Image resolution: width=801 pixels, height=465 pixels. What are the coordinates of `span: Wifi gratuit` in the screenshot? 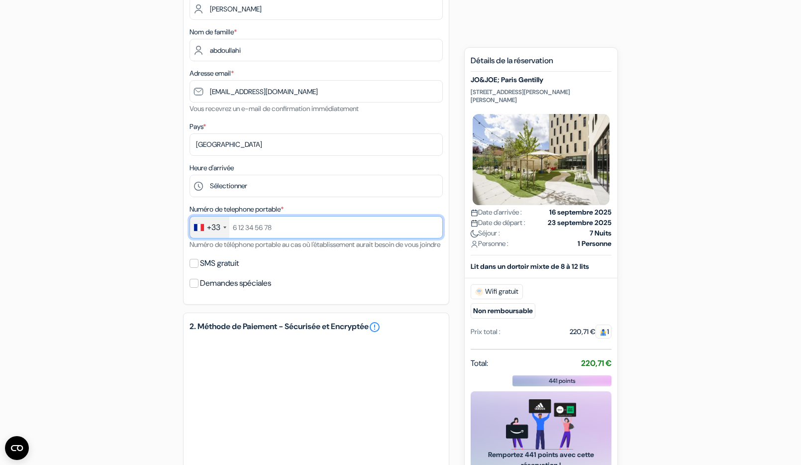 It's located at (496, 291).